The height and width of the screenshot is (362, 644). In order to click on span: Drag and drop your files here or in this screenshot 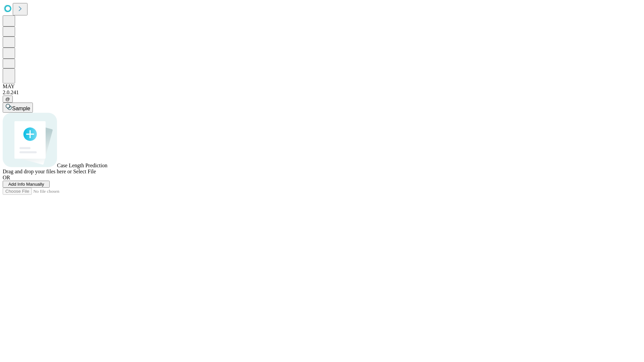, I will do `click(37, 171)`.